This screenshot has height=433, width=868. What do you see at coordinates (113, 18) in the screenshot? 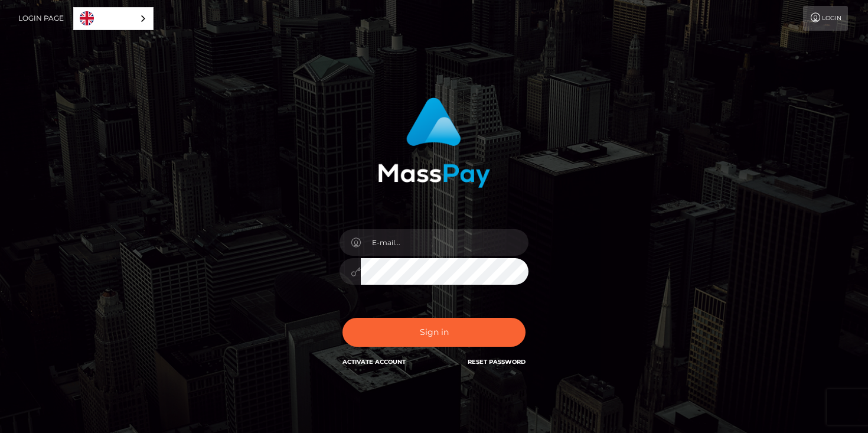
I see `div: Language` at bounding box center [113, 18].